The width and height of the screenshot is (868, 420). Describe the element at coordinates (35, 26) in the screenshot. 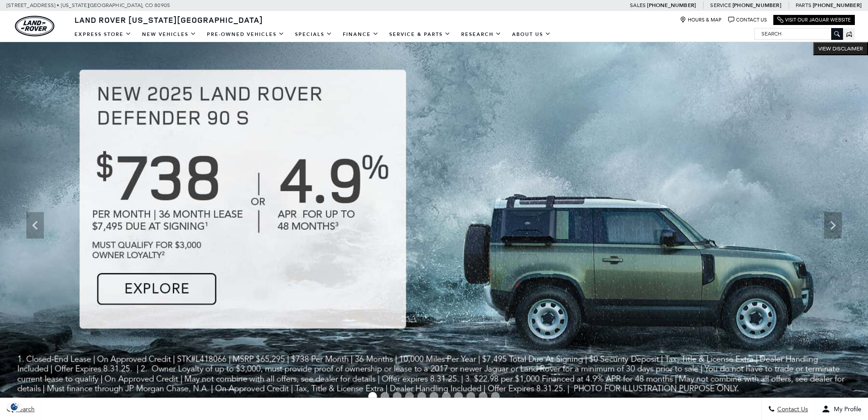

I see `a: land-rover` at that location.